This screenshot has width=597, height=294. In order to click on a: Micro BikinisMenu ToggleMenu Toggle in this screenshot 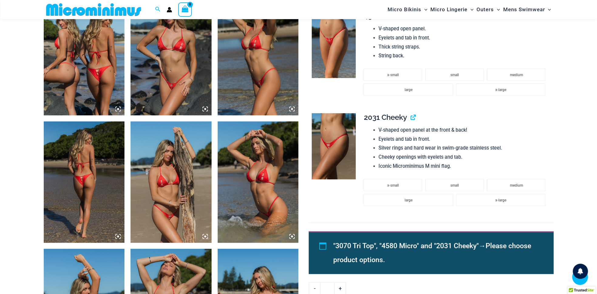, I will do `click(407, 9)`.